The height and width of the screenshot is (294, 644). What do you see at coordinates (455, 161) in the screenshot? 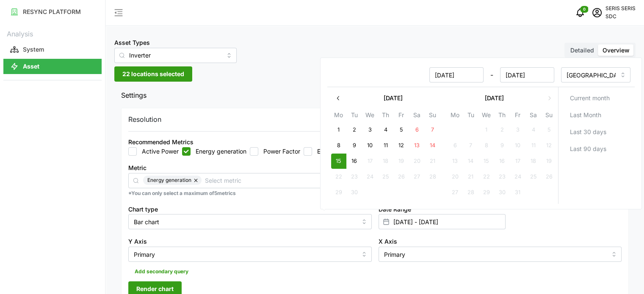
I see `button: 13 October 2025` at bounding box center [455, 161].